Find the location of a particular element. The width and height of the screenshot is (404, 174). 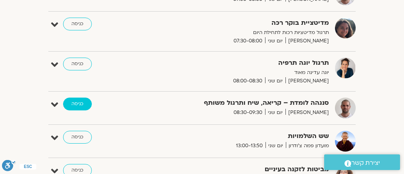

span: יצירת קשר is located at coordinates (366, 163).